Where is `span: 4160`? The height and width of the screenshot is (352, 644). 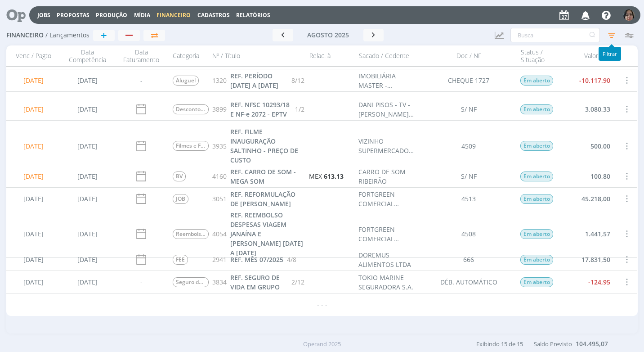 span: 4160 is located at coordinates (220, 176).